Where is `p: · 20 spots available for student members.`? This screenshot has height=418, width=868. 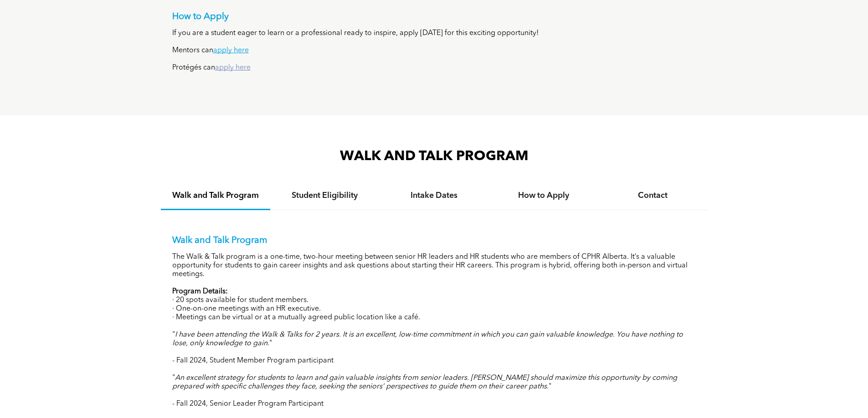
p: · 20 spots available for student members. is located at coordinates (434, 300).